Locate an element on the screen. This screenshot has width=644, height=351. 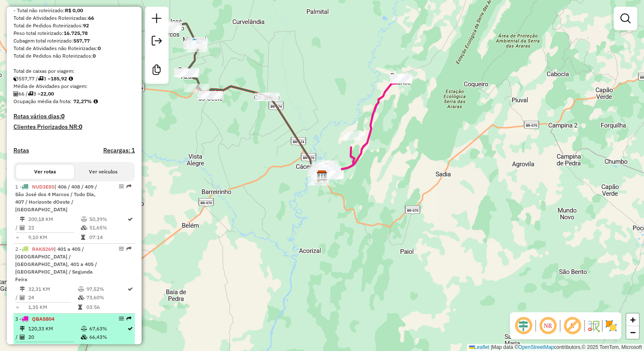
strong: 557,77 is located at coordinates (81, 40).